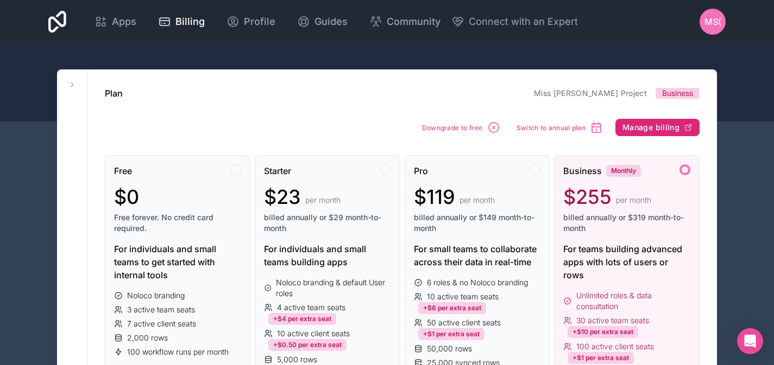  I want to click on div: Open Intercom Messenger, so click(750, 342).